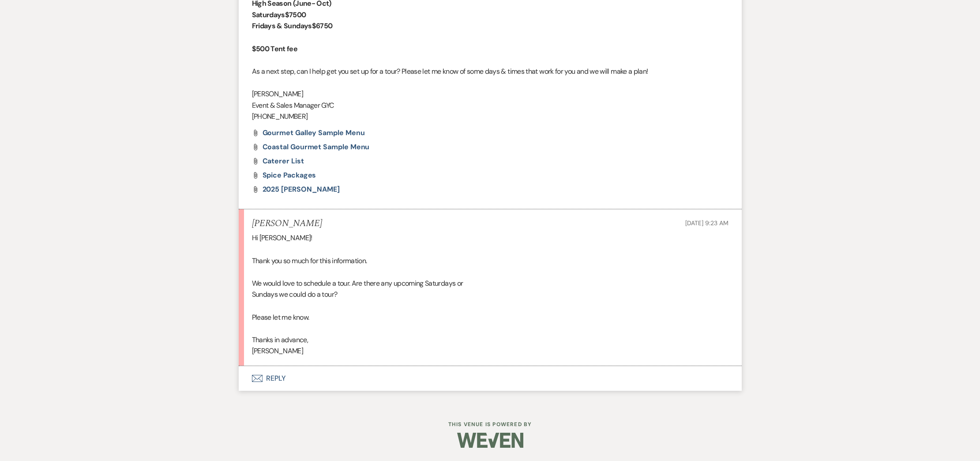 This screenshot has width=980, height=461. I want to click on a: Spice Packages, so click(290, 175).